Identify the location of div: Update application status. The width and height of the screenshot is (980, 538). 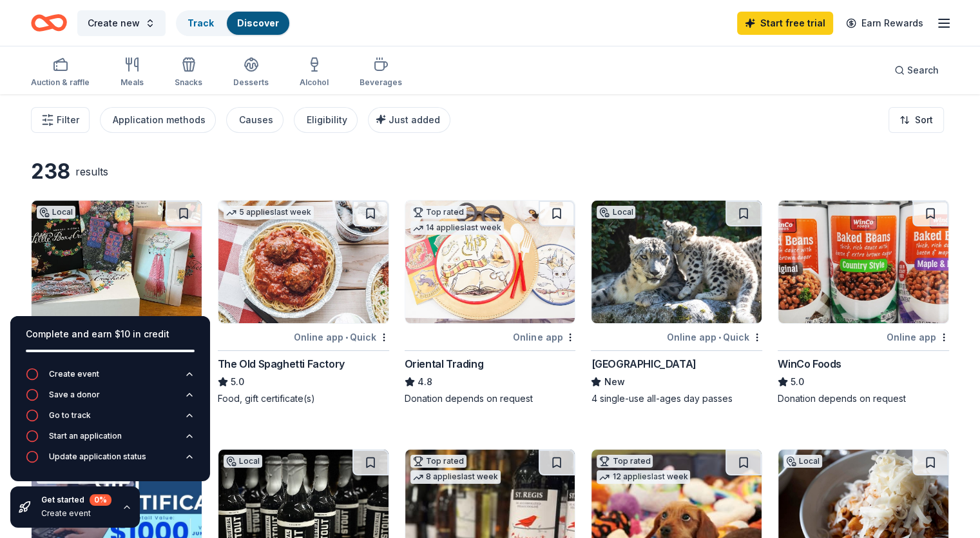
(98, 457).